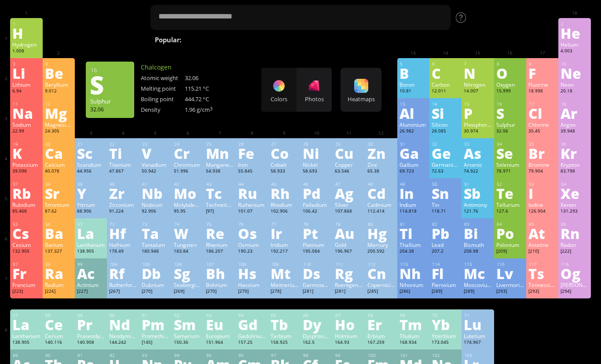 This screenshot has width=601, height=364. Describe the element at coordinates (163, 78) in the screenshot. I see `div: Atomic weight` at that location.